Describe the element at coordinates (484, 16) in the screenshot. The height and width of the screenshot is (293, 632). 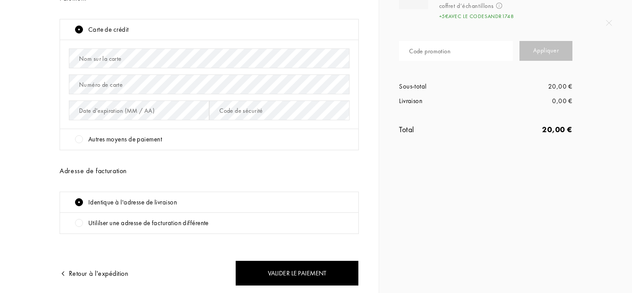
I see `div: + 5 € avec le code SANDR1748` at that location.